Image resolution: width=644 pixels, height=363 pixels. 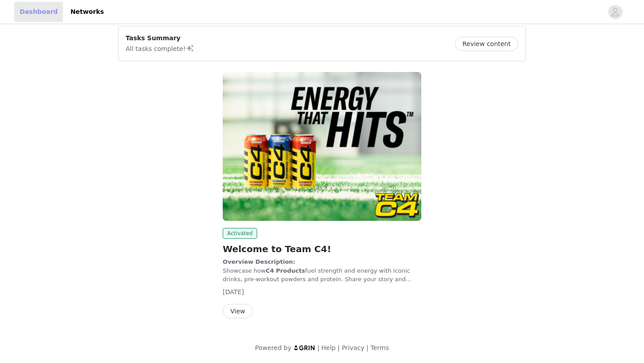 I want to click on a: Terms, so click(x=379, y=348).